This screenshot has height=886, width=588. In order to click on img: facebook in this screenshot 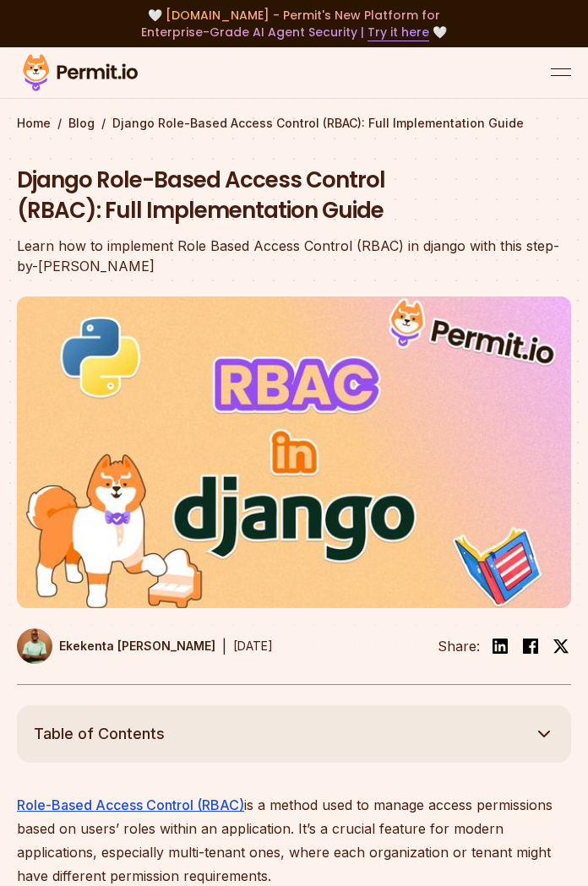, I will do `click(530, 646)`.